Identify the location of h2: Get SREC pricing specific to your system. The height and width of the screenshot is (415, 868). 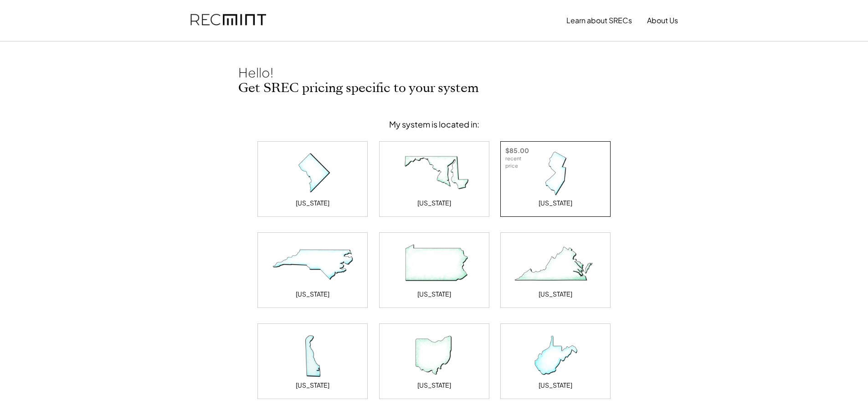
(434, 89).